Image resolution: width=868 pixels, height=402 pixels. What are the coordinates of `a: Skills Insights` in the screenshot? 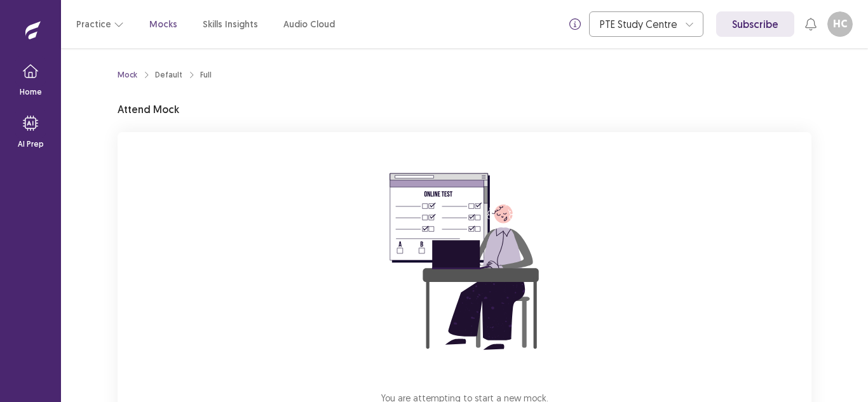 It's located at (230, 24).